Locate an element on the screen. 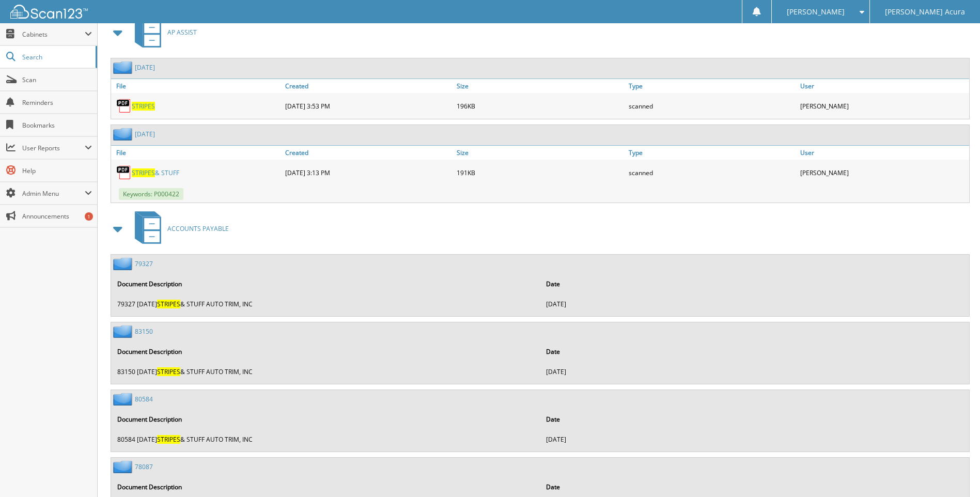 Image resolution: width=980 pixels, height=497 pixels. span: ACCOUNTS PAYABLE is located at coordinates (198, 228).